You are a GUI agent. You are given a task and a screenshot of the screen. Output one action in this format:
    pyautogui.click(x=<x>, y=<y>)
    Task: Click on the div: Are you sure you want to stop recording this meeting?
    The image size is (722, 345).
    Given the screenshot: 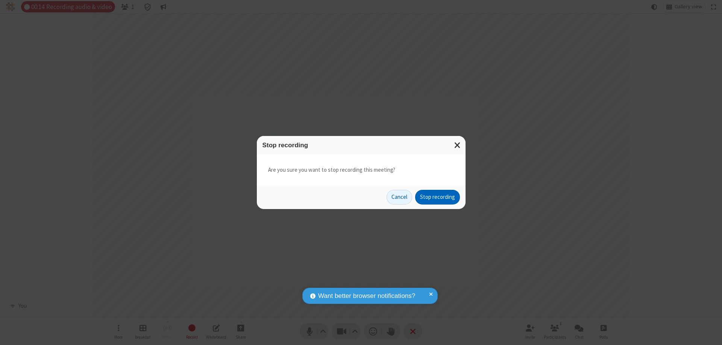 What is the action you would take?
    pyautogui.click(x=361, y=170)
    